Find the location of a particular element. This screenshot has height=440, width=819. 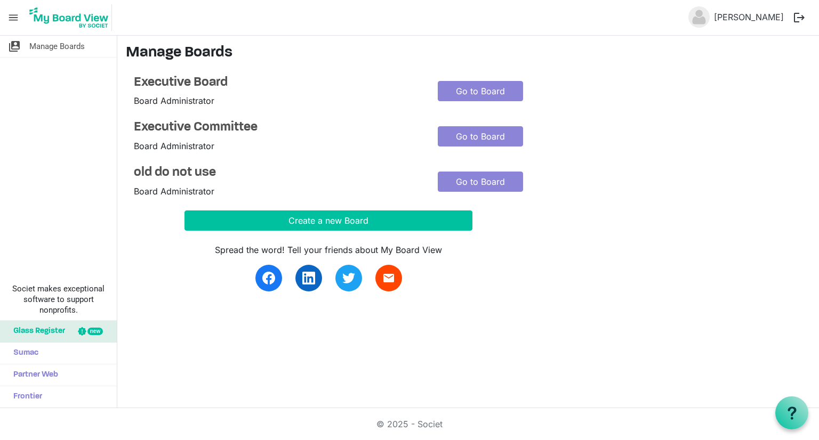

span: Partner Web is located at coordinates (33, 375).